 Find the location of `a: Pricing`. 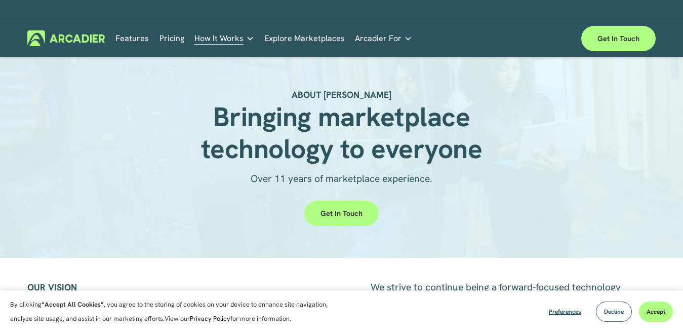

a: Pricing is located at coordinates (172, 38).